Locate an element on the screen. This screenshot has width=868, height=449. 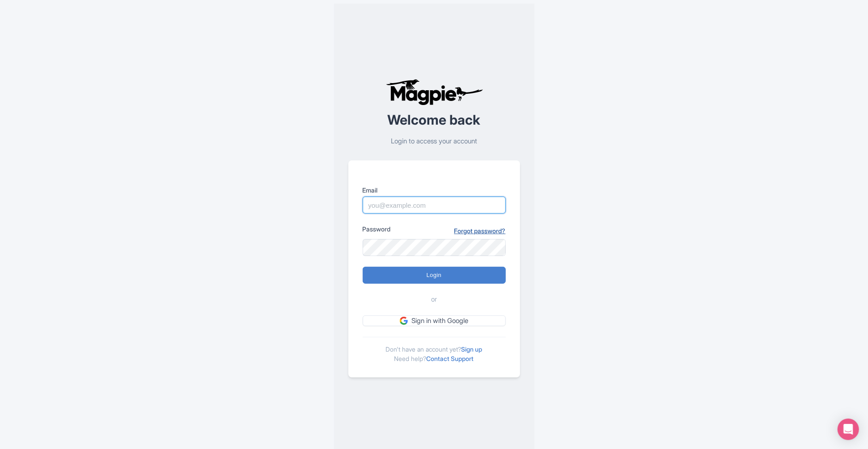
span: or is located at coordinates (434, 300).